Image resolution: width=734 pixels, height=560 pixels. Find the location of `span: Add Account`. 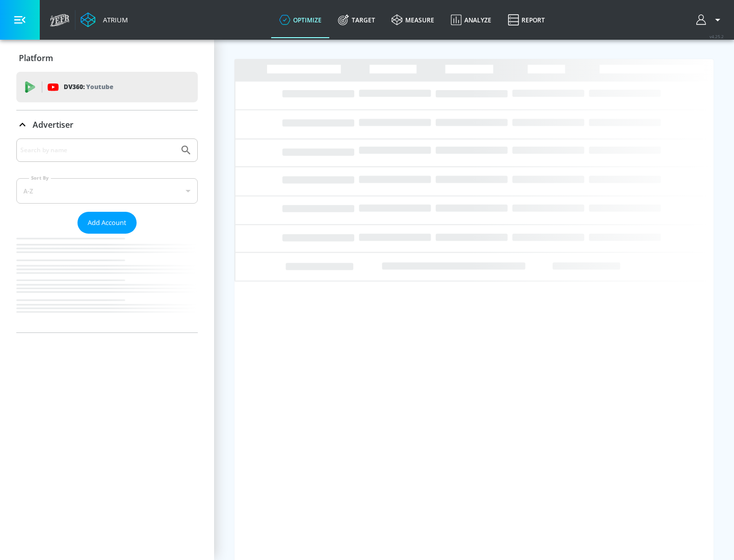

span: Add Account is located at coordinates (107, 222).